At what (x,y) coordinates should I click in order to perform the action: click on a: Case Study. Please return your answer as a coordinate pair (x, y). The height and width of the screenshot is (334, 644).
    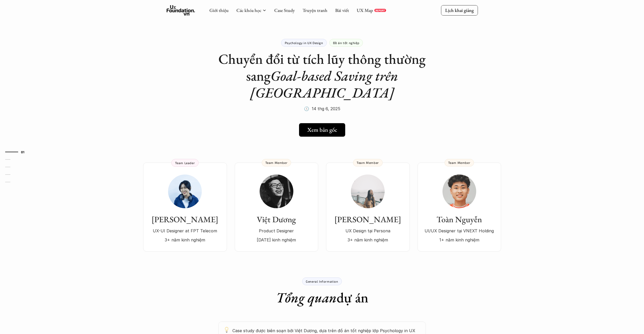
    Looking at the image, I should click on (284, 10).